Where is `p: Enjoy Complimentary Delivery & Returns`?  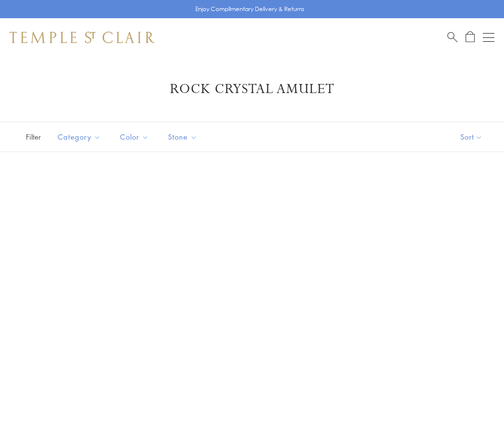
p: Enjoy Complimentary Delivery & Returns is located at coordinates (249, 9).